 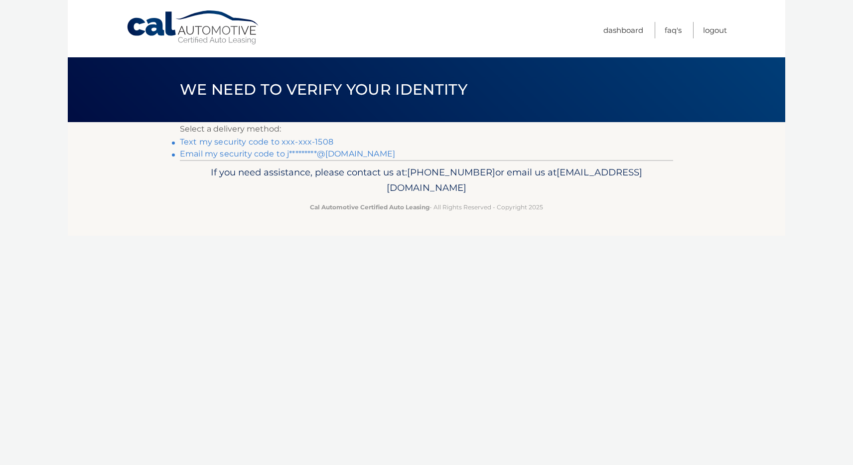 I want to click on a: Dashboard, so click(x=623, y=30).